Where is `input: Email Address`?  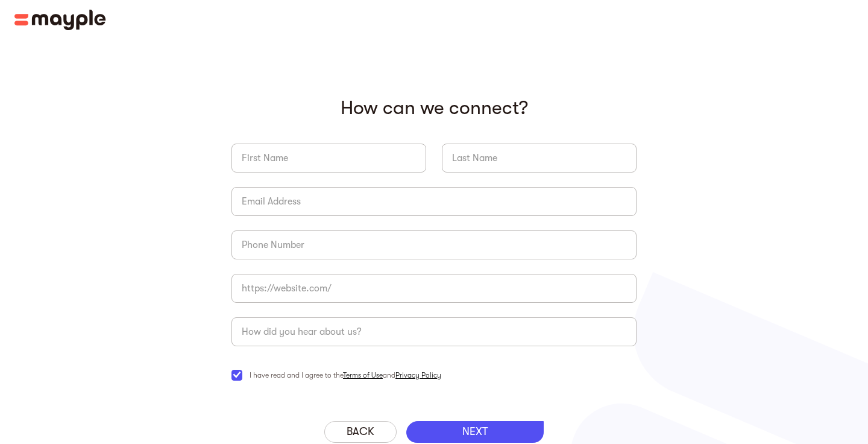 input: Email Address is located at coordinates (434, 201).